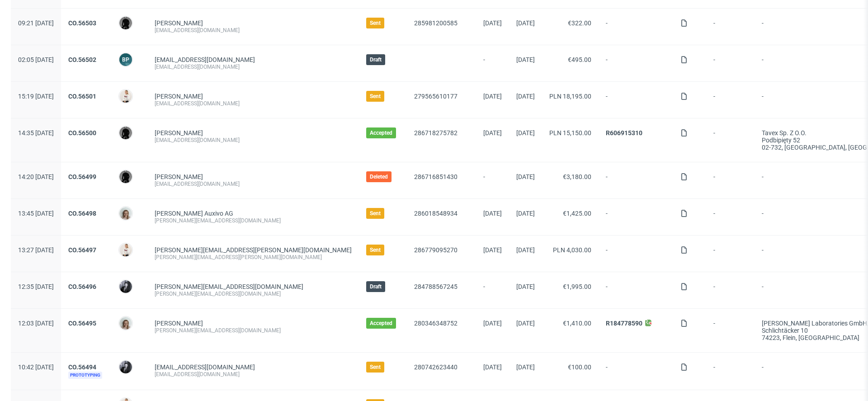 This screenshot has width=868, height=401. I want to click on span: €3,180.00, so click(577, 177).